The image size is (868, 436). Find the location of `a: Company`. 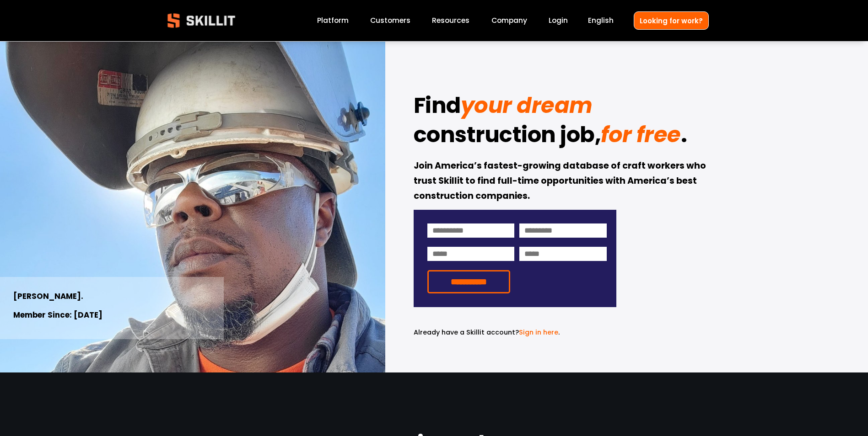

a: Company is located at coordinates (509, 20).